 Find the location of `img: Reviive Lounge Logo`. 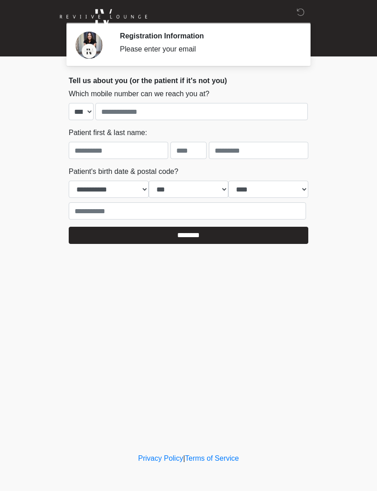

img: Reviive Lounge Logo is located at coordinates (103, 17).